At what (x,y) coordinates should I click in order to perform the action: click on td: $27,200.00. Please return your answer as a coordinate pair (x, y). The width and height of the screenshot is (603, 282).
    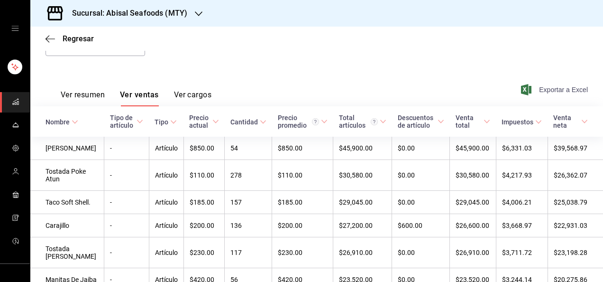
    Looking at the image, I should click on (363, 225).